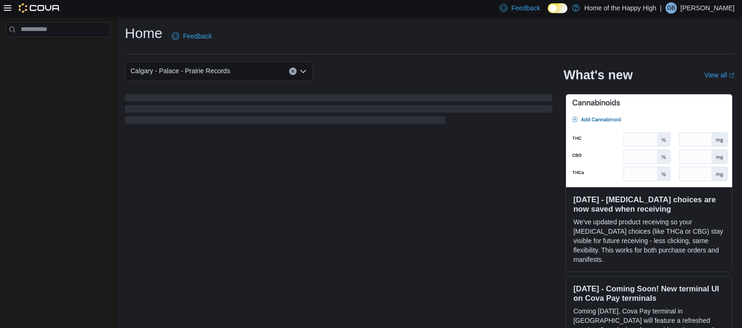  I want to click on span: Loading, so click(338, 111).